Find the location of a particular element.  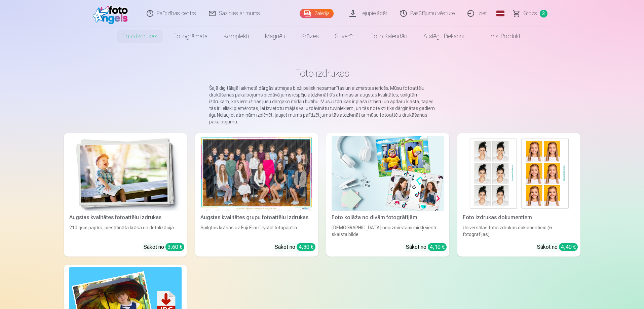

a: Komplekti is located at coordinates (236, 36).